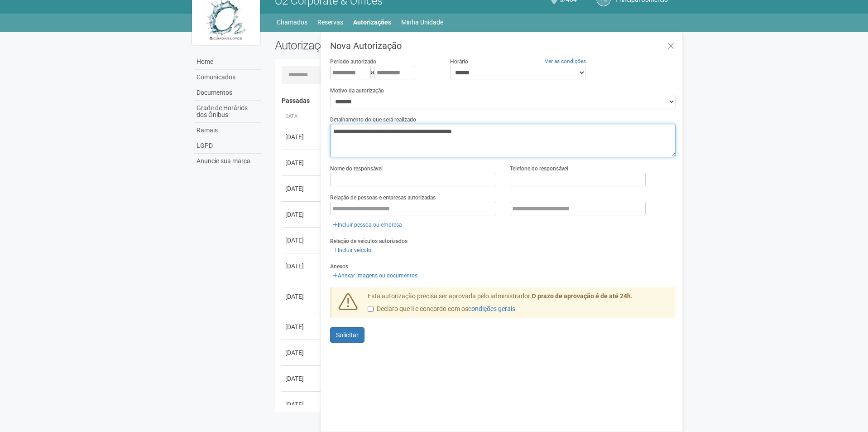  I want to click on input: Declaro que li e concordo com oscondições gerais, so click(371, 309).